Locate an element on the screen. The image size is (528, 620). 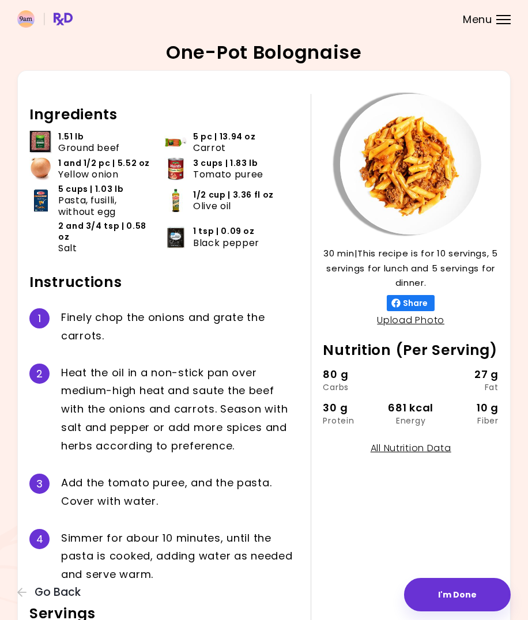
h2: One-Pot Bolognaise is located at coordinates (264, 52).